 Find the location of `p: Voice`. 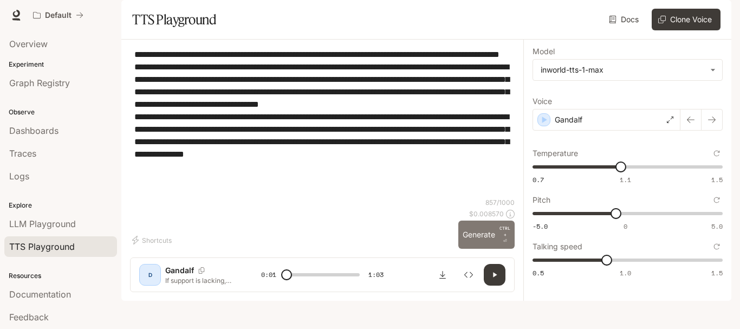

p: Voice is located at coordinates (542, 101).